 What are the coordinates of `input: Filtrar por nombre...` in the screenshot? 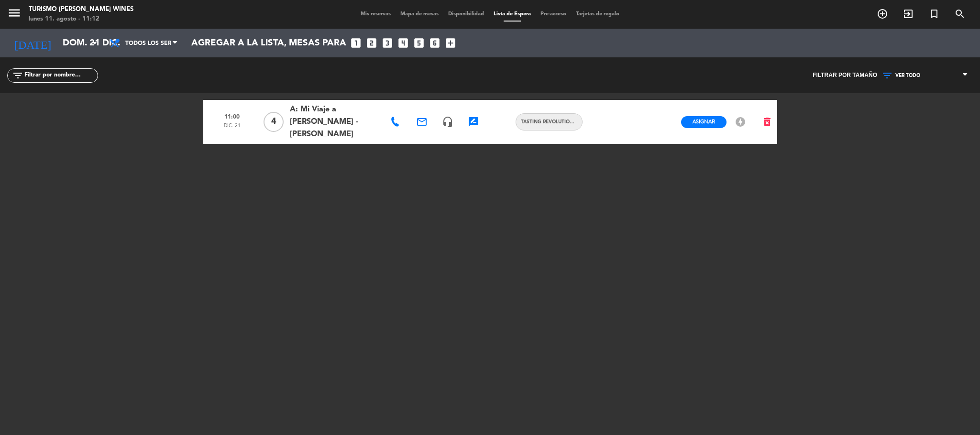 It's located at (60, 75).